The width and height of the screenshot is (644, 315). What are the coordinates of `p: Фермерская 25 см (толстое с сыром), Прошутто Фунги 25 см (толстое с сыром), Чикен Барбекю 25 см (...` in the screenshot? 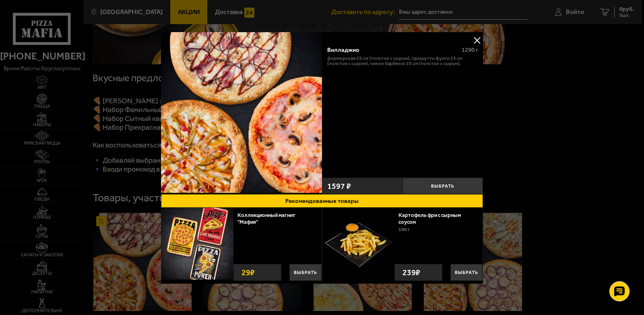 It's located at (402, 61).